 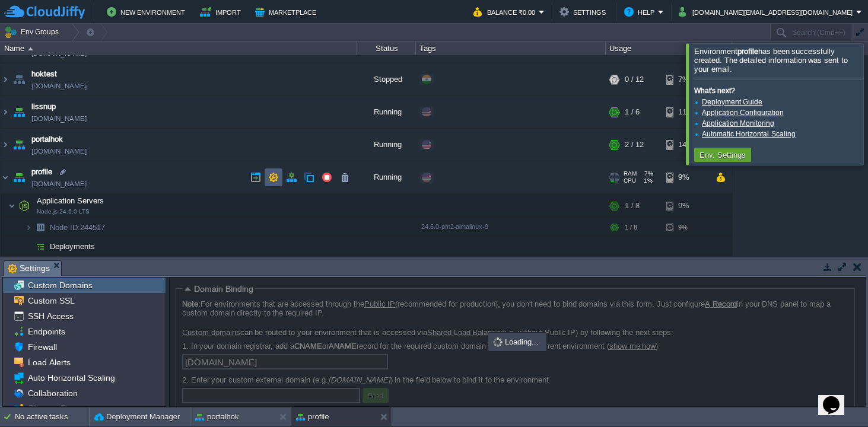 I want to click on a: profile, so click(x=41, y=172).